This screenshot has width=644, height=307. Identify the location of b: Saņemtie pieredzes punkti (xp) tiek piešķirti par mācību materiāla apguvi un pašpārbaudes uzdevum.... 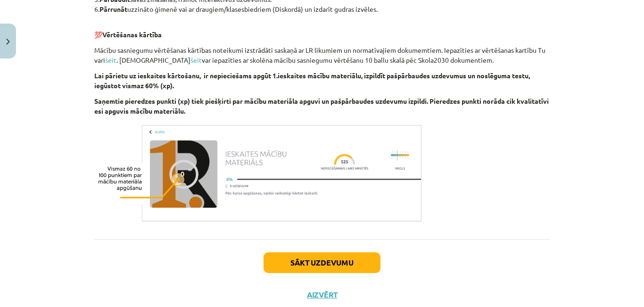
(321, 105).